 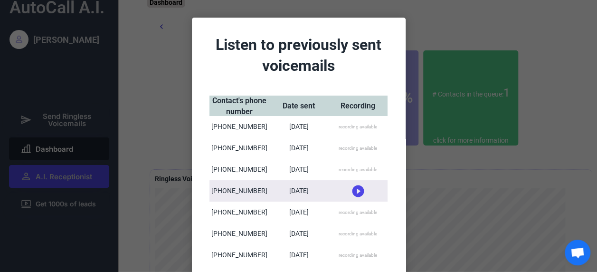 I want to click on div: Recording, so click(x=358, y=106).